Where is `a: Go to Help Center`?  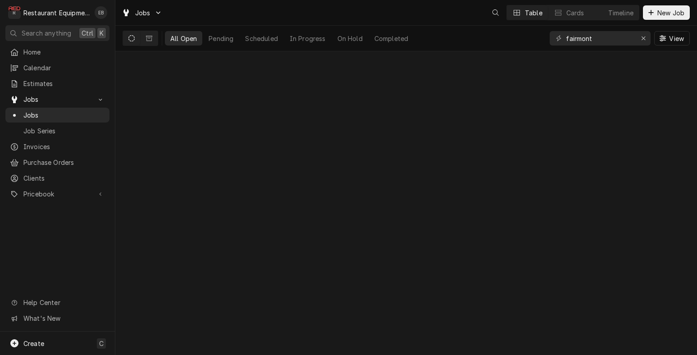 a: Go to Help Center is located at coordinates (57, 302).